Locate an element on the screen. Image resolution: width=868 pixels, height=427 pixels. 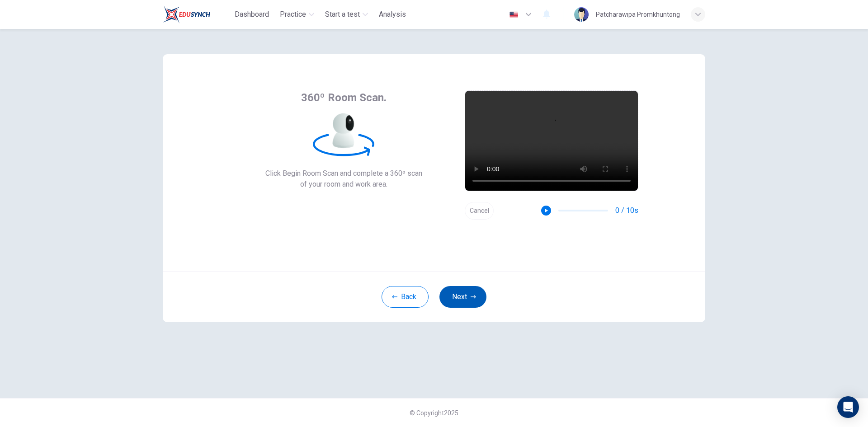
span: 0 / 10s is located at coordinates (627, 211).